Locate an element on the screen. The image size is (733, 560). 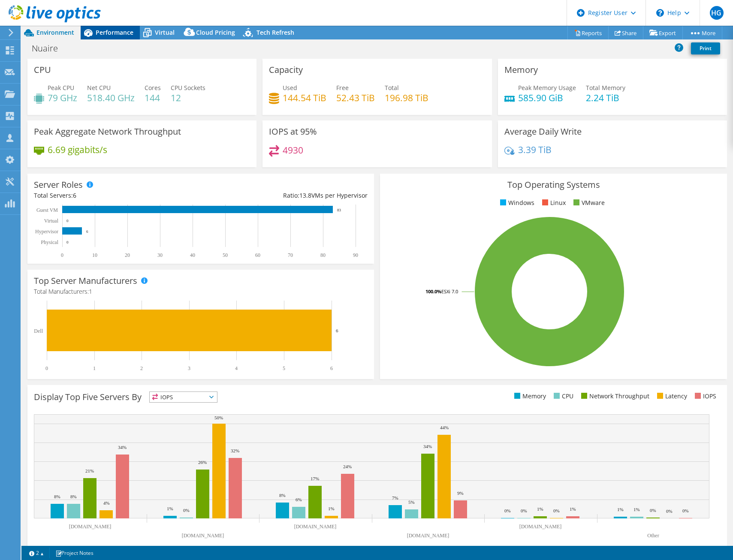
h4: 585.90 GiB is located at coordinates (547, 98).